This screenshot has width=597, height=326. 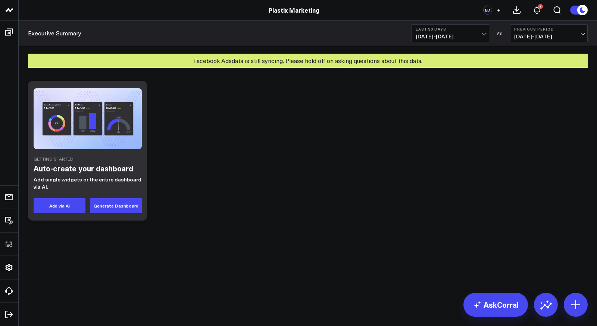 What do you see at coordinates (540, 6) in the screenshot?
I see `div: 2` at bounding box center [540, 6].